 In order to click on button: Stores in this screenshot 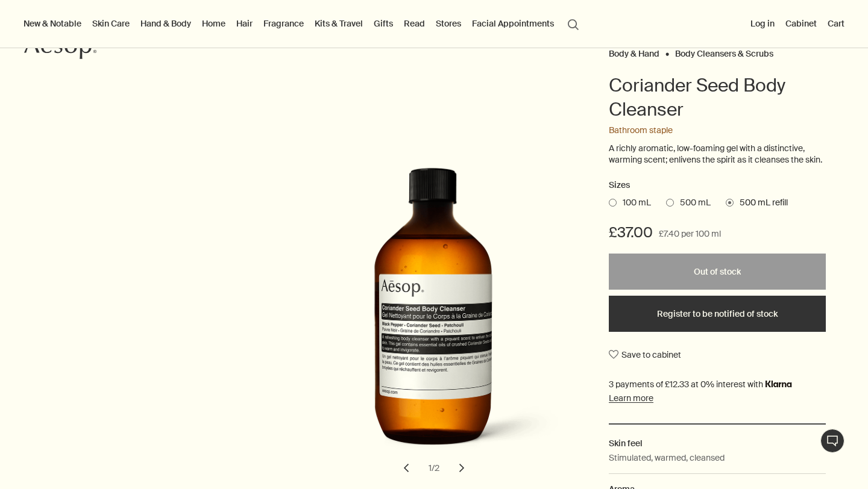, I will do `click(448, 23)`.